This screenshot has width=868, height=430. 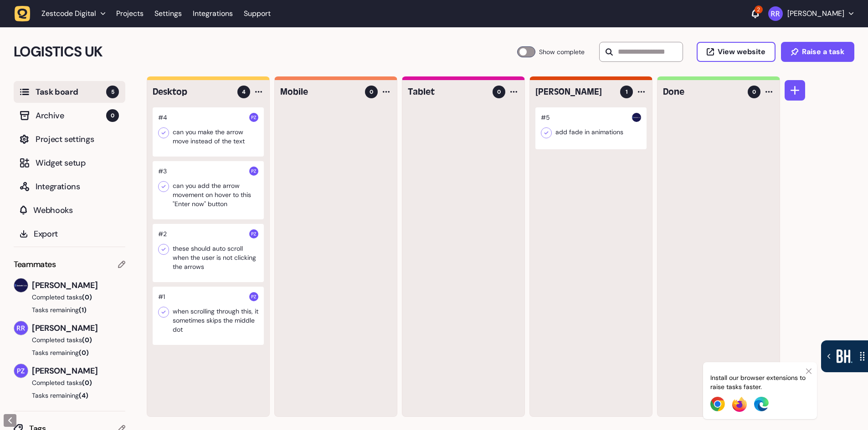 What do you see at coordinates (70, 115) in the screenshot?
I see `span: Archive` at bounding box center [70, 115].